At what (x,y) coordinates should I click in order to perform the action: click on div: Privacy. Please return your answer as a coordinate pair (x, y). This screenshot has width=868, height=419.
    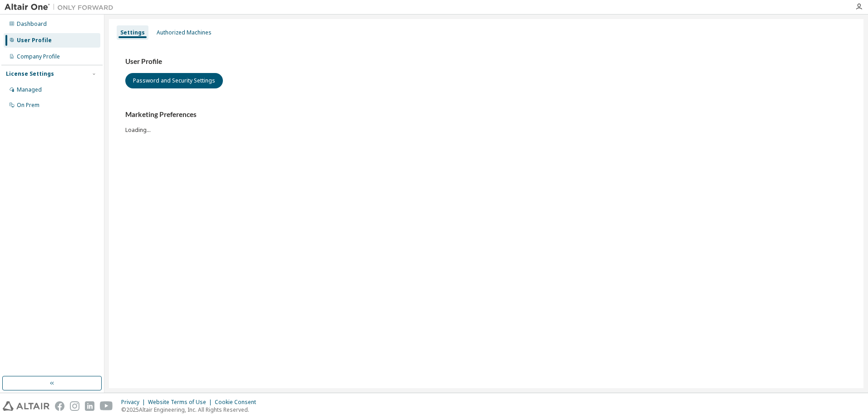
    Looking at the image, I should click on (135, 402).